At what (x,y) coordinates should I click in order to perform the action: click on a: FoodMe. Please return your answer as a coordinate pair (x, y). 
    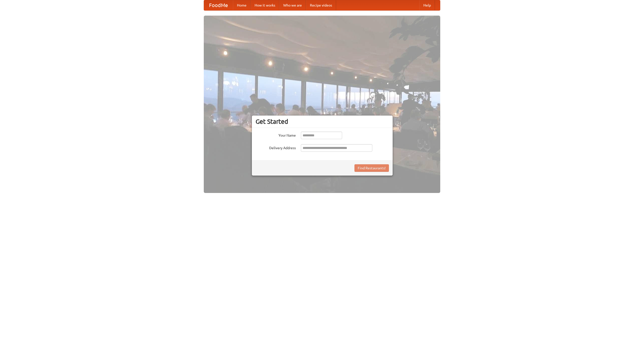
    Looking at the image, I should click on (218, 5).